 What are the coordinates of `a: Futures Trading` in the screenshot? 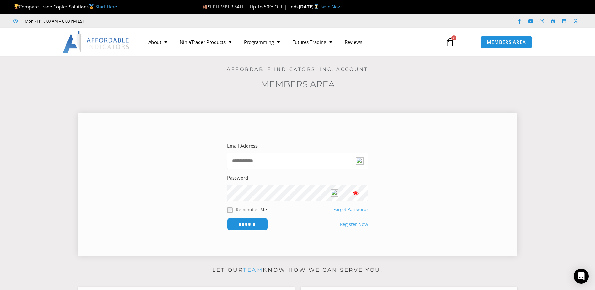 It's located at (312, 42).